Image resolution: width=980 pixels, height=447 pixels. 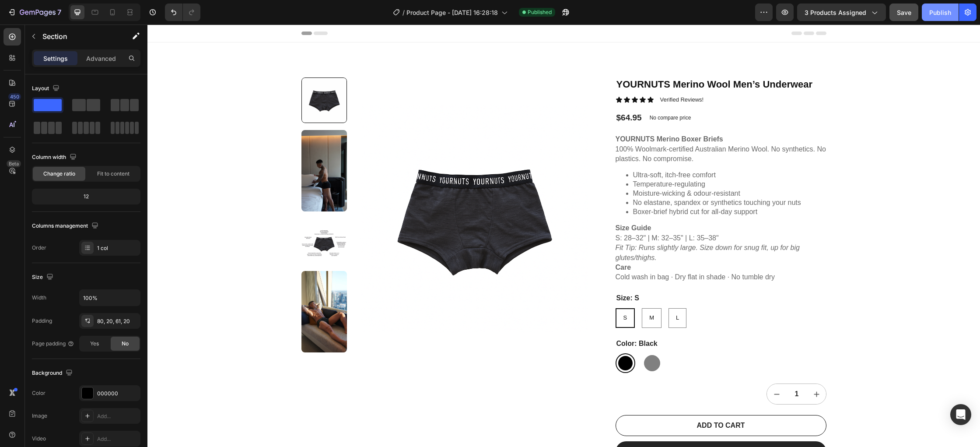 I want to click on span: Fit to content, so click(x=113, y=174).